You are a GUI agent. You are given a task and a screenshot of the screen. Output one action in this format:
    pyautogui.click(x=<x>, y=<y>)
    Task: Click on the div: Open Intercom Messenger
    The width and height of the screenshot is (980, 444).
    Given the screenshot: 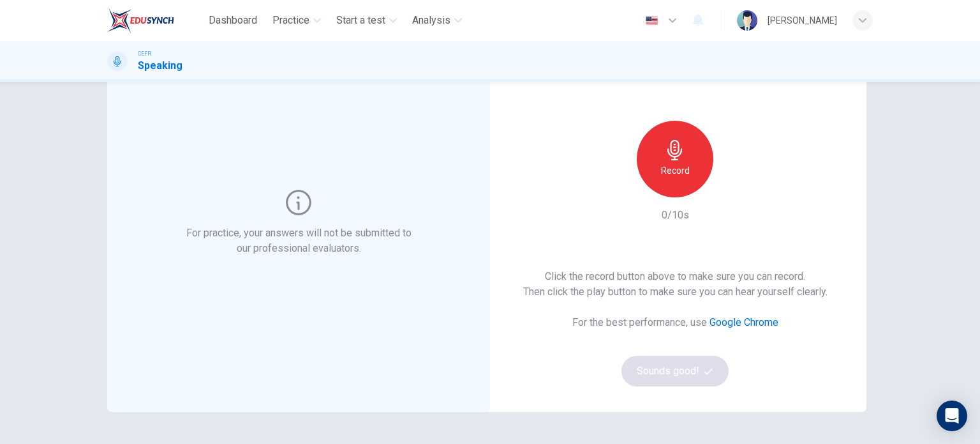 What is the action you would take?
    pyautogui.click(x=952, y=416)
    